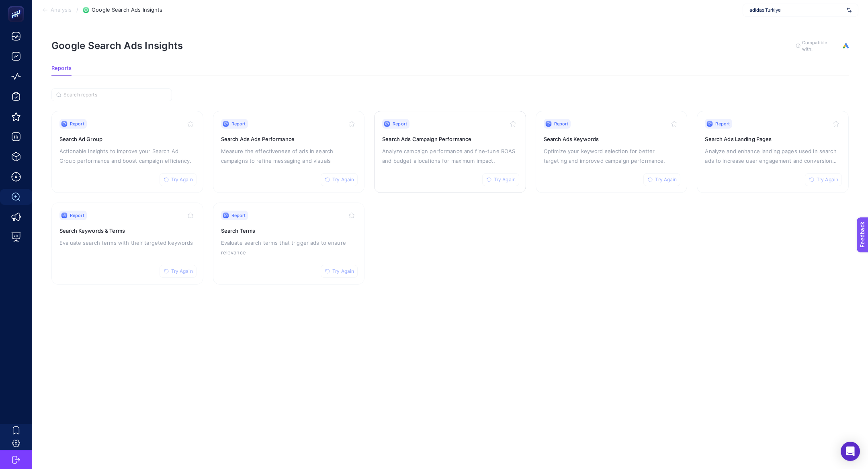 This screenshot has height=469, width=868. What do you see at coordinates (128, 244) in the screenshot?
I see `a: ReportTry AgainSearch Keywords & TermsEvaluate search terms with their targeted keywords` at bounding box center [128, 244].